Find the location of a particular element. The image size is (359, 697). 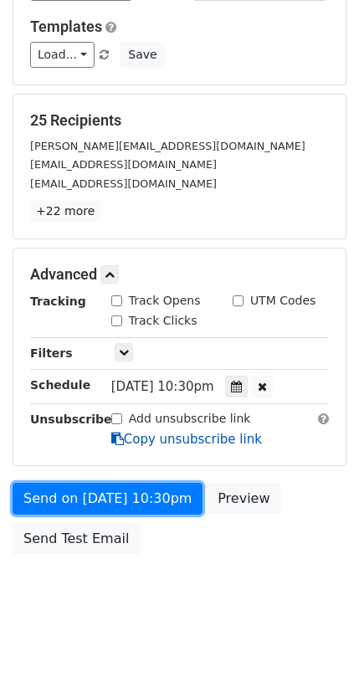

strong: Schedule is located at coordinates (60, 385).